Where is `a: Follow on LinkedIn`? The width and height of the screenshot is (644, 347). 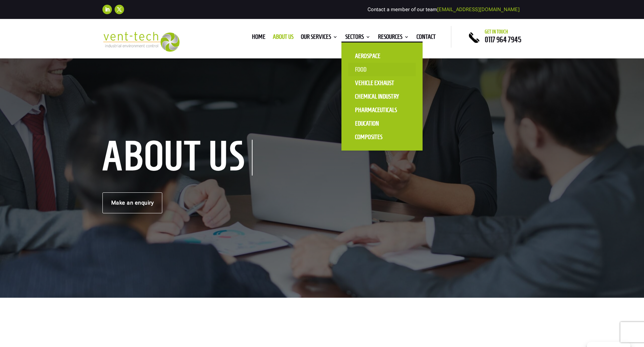
a: Follow on LinkedIn is located at coordinates (107, 9).